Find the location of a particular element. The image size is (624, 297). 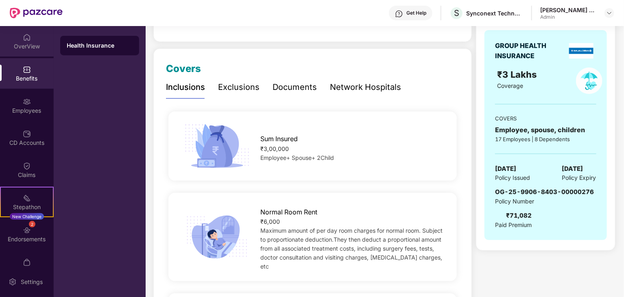

div: COVERS is located at coordinates (545, 118).